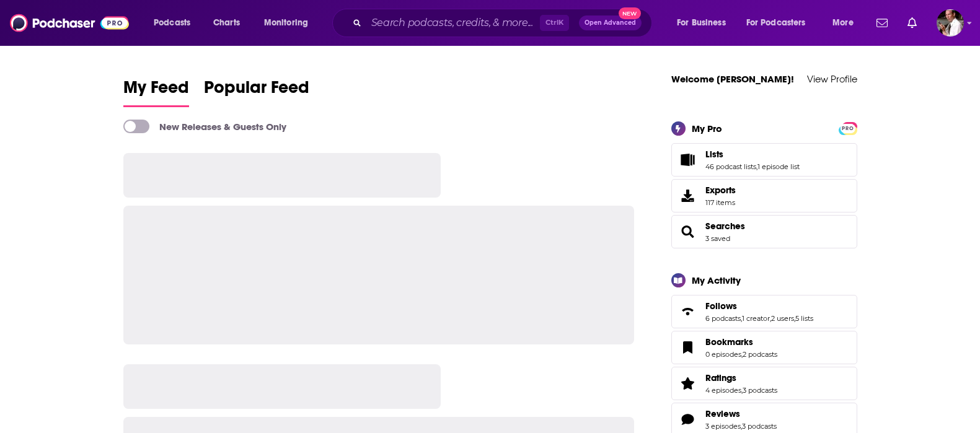 This screenshot has height=433, width=980. I want to click on span: Reviews, so click(723, 414).